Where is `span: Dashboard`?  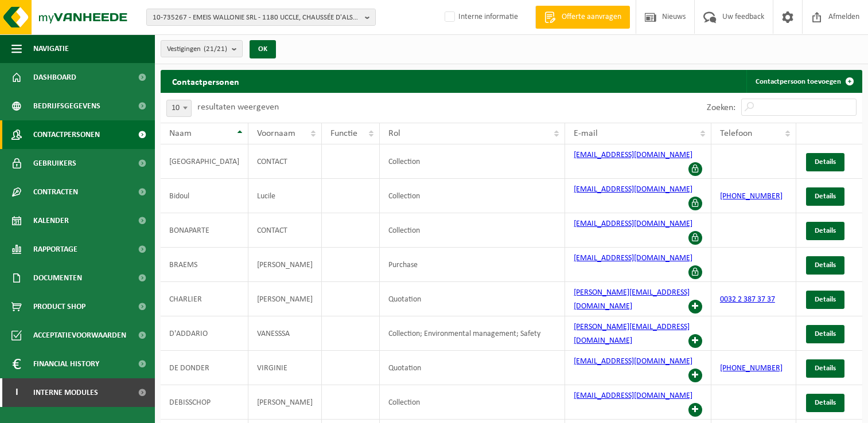
span: Dashboard is located at coordinates (55, 78).